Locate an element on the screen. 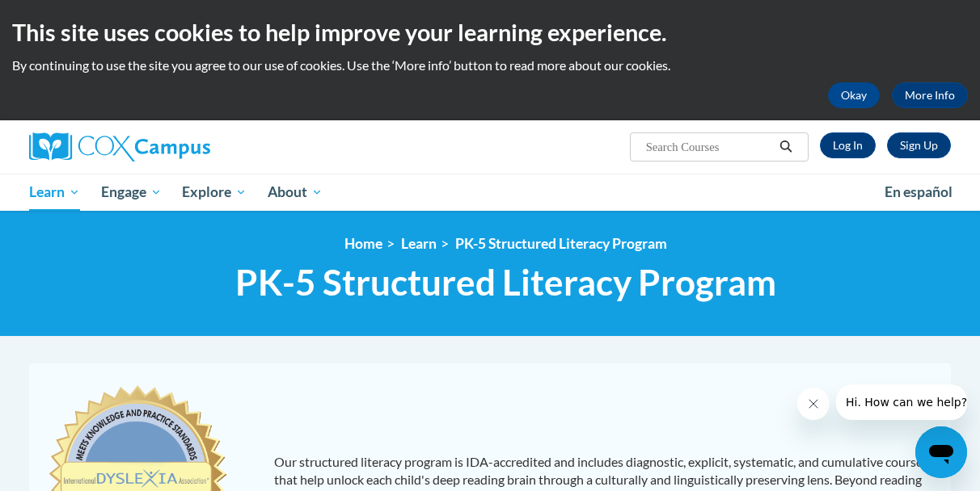 The width and height of the screenshot is (980, 491). span: PK-5 Structured Literacy Program is located at coordinates (506, 282).